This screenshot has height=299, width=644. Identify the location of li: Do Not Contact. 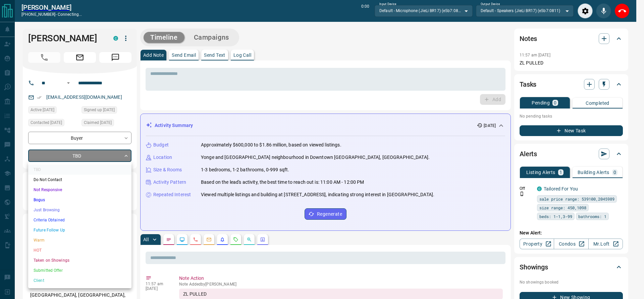
(80, 180).